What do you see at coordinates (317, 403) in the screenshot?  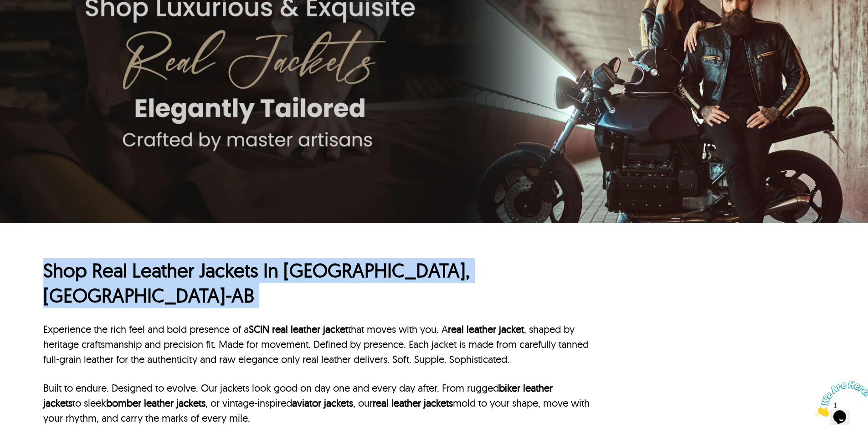 I see `p: Built to endure. Designed to evolve. Our jackets look good on day one and every day after. From r...` at bounding box center [317, 403].